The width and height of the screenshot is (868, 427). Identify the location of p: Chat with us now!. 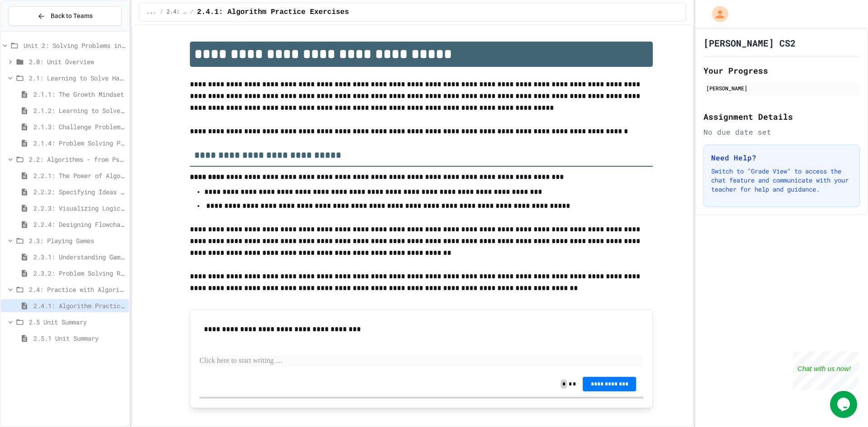
(31, 17).